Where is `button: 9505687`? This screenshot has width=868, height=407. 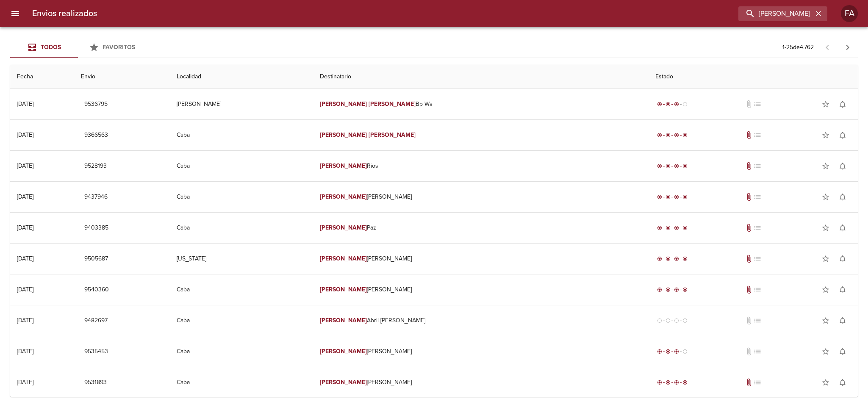 button: 9505687 is located at coordinates (96, 259).